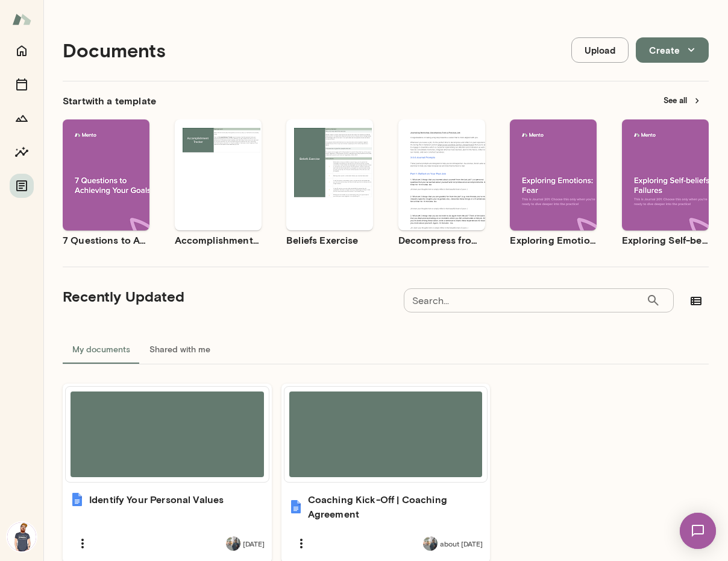 This screenshot has width=728, height=561. What do you see at coordinates (682, 100) in the screenshot?
I see `button: See all` at bounding box center [682, 100].